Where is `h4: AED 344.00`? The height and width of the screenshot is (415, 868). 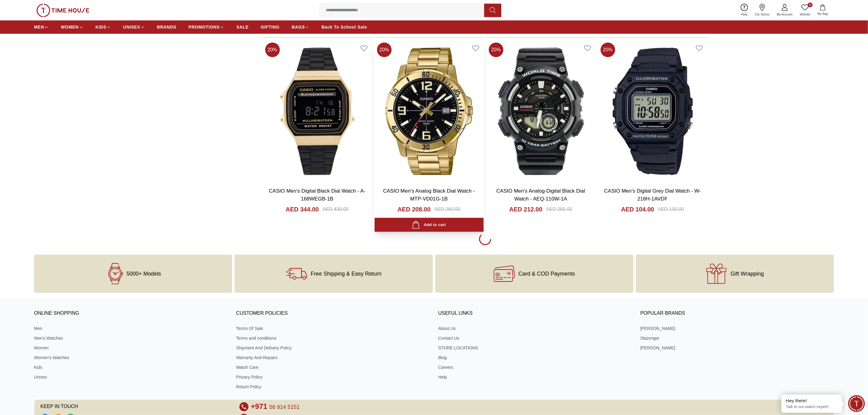 h4: AED 344.00 is located at coordinates (302, 209).